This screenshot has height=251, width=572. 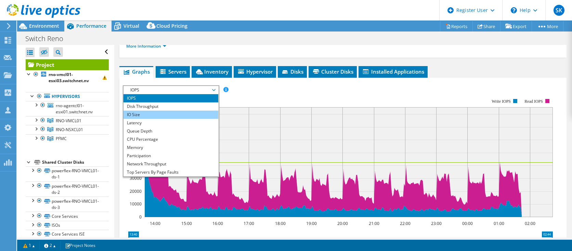 I want to click on text: 0, so click(x=140, y=216).